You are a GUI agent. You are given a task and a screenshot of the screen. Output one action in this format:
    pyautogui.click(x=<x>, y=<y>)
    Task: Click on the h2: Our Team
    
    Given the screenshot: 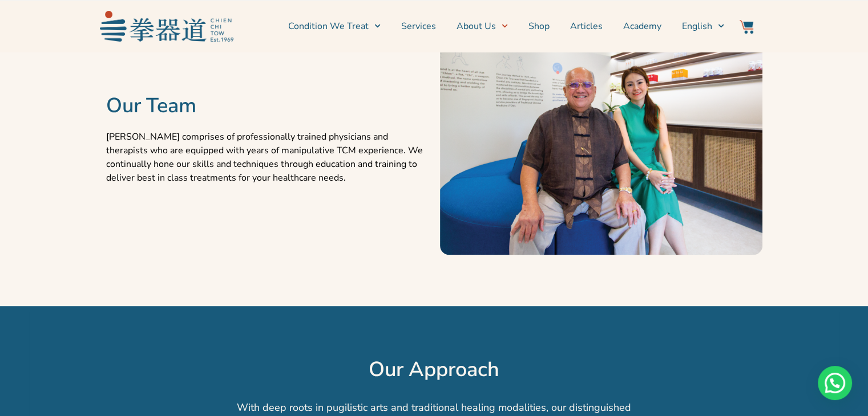 What is the action you would take?
    pyautogui.click(x=267, y=106)
    